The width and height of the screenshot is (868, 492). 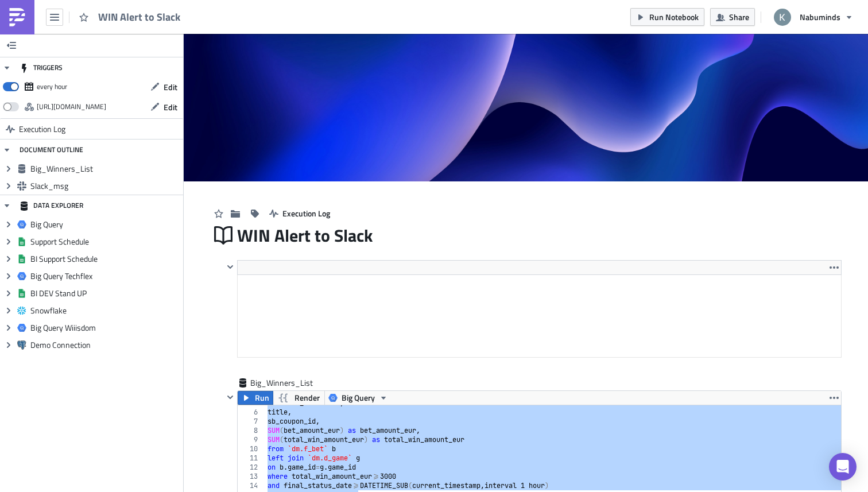 I want to click on div: 14, so click(x=252, y=485).